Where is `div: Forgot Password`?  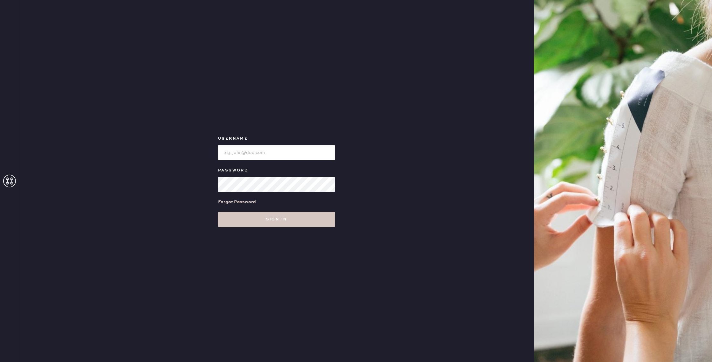 div: Forgot Password is located at coordinates (237, 202).